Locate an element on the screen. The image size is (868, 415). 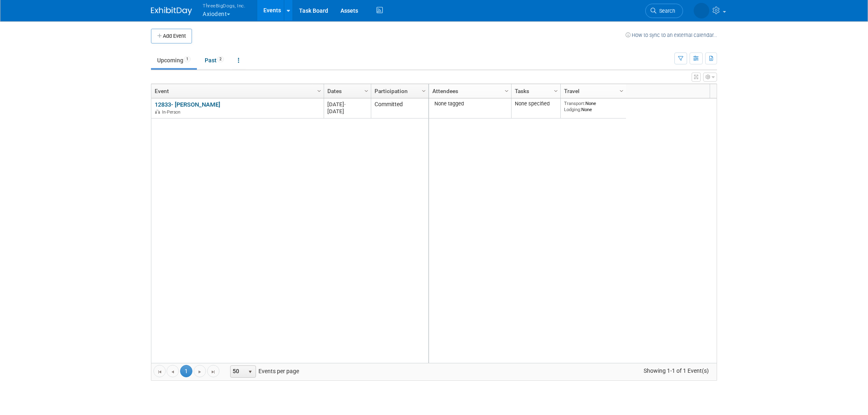
span: Go to the first page is located at coordinates (160, 372).